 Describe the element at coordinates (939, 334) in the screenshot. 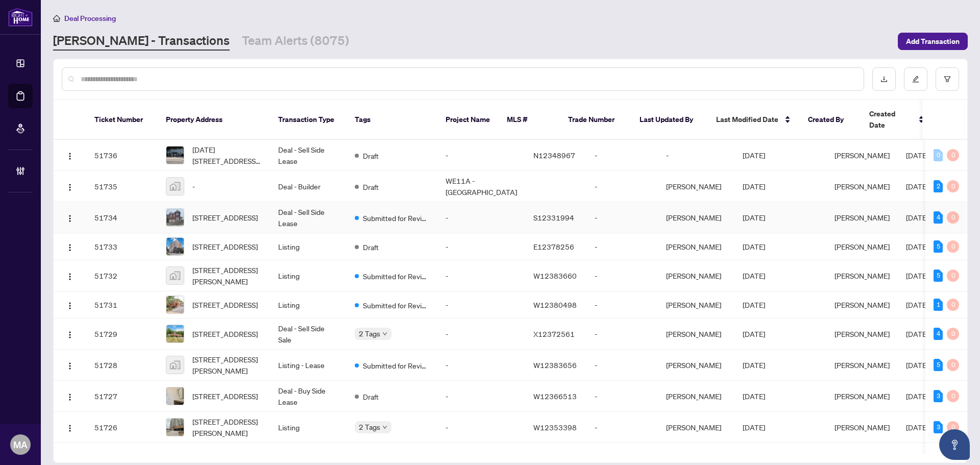

I see `div: 4` at that location.